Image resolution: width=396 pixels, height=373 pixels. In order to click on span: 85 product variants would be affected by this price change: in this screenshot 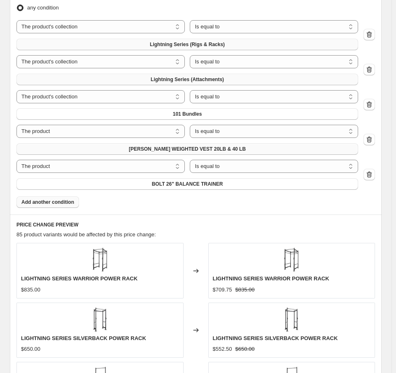, I will do `click(86, 234)`.